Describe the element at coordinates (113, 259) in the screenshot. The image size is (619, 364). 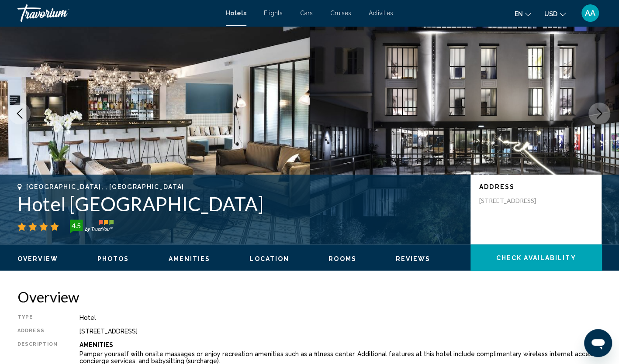
I see `span: Photos` at that location.